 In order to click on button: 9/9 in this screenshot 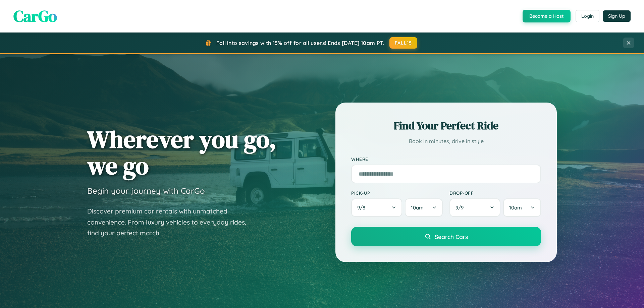, I will do `click(475, 208)`.